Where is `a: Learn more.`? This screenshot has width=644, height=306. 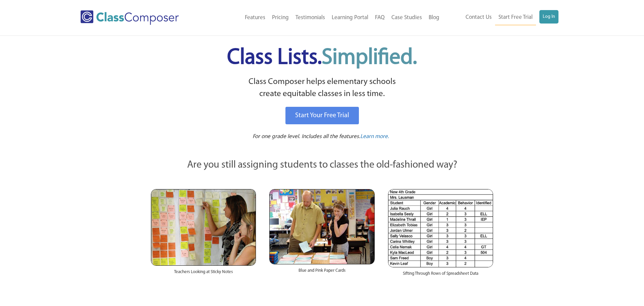 a: Learn more. is located at coordinates (375, 137).